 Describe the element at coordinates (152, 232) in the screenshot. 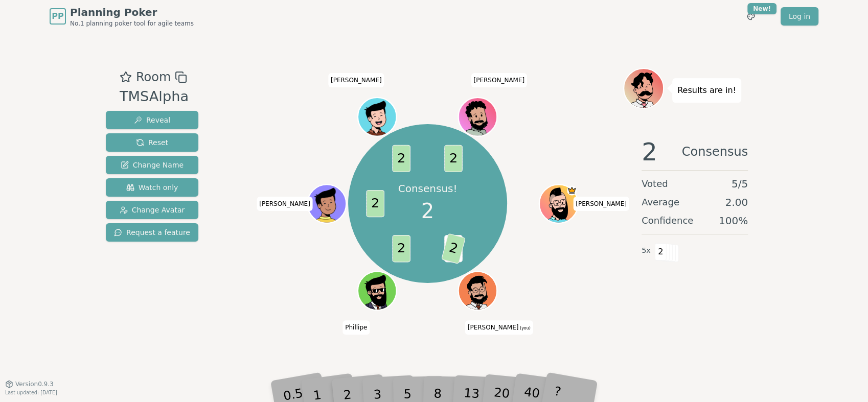

I see `span: Request a feature` at that location.